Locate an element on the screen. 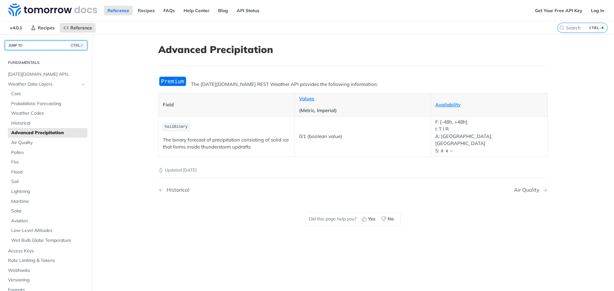 This screenshot has height=291, width=614. button: JUMP TOCTRL-/ is located at coordinates (46, 45).